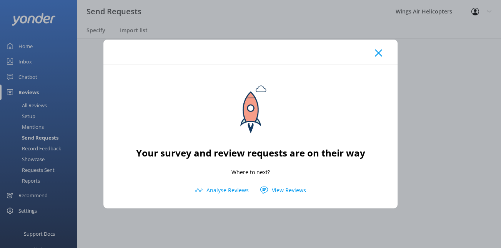 The width and height of the screenshot is (501, 248). What do you see at coordinates (222, 190) in the screenshot?
I see `button: Analyse Reviews` at bounding box center [222, 190].